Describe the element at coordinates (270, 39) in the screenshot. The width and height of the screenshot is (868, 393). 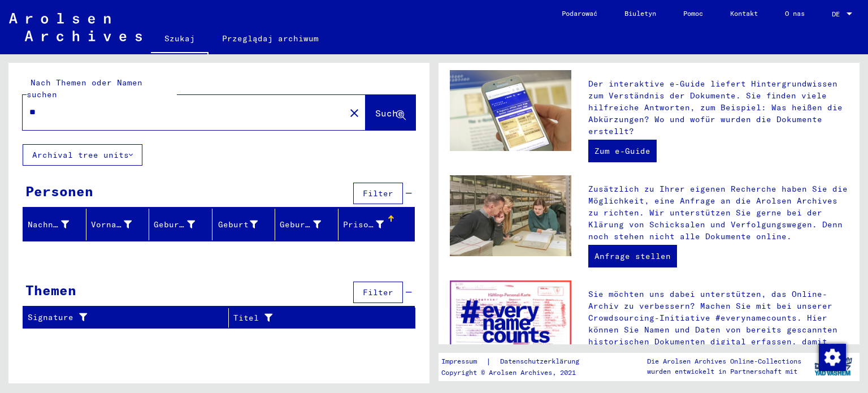
I see `font: Przeglądaj archiwum` at that location.